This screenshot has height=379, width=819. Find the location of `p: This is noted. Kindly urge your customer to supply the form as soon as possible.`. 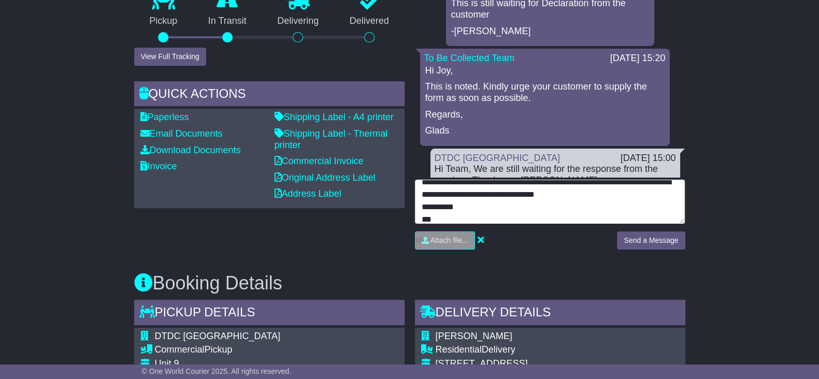

p: This is noted. Kindly urge your customer to supply the form as soon as possible. is located at coordinates (545, 92).